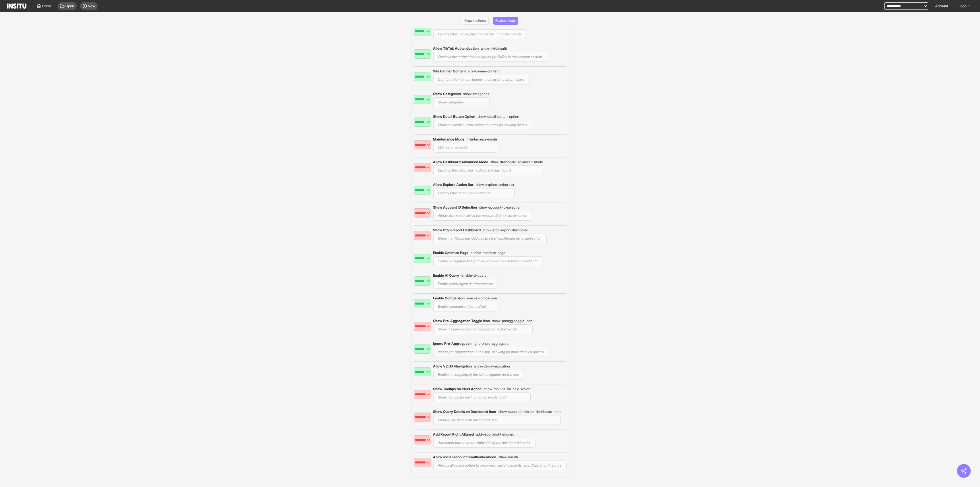 The height and width of the screenshot is (487, 980). I want to click on span: ignore-pre-aggregation, so click(493, 343).